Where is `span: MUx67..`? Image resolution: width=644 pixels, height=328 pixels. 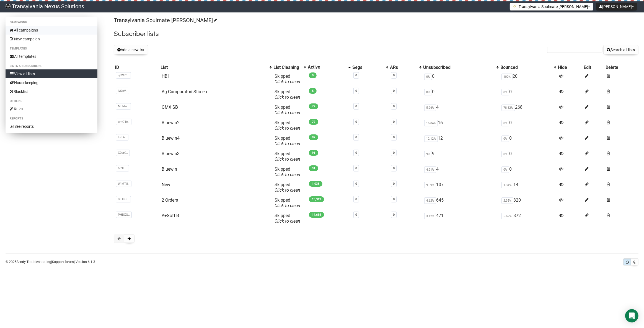
span: MUx67.. is located at coordinates (123, 106).